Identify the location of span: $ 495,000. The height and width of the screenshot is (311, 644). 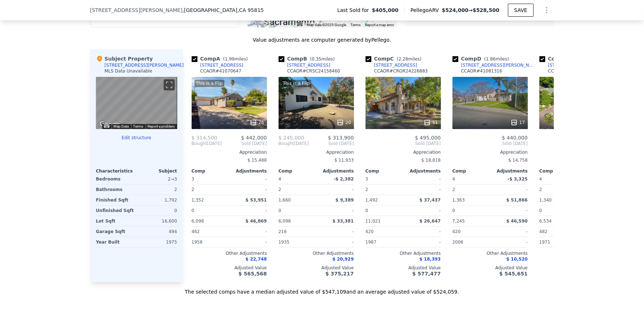
(428, 138).